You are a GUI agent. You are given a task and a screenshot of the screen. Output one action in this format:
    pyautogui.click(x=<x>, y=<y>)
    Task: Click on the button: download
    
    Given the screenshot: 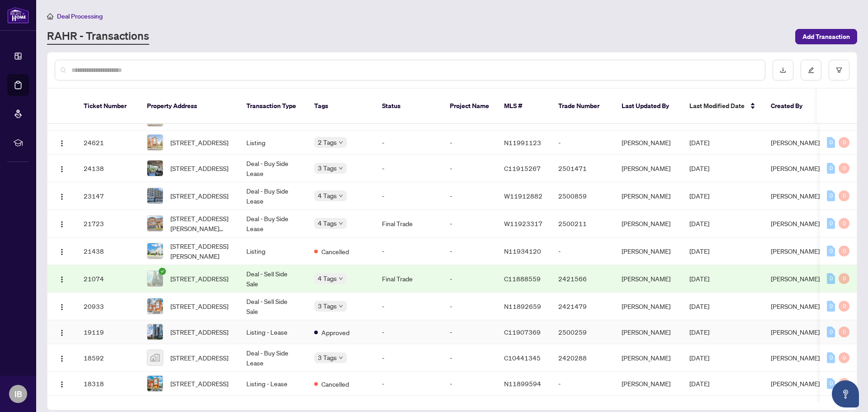 What is the action you would take?
    pyautogui.click(x=784, y=70)
    